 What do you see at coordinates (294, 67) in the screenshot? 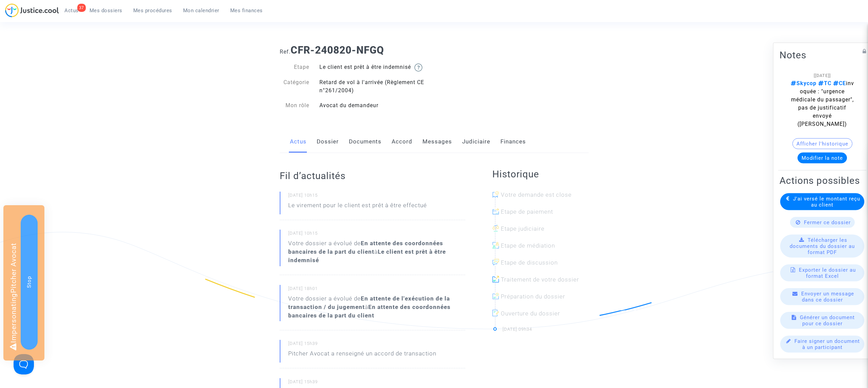
I see `div: Etape` at bounding box center [294, 67].